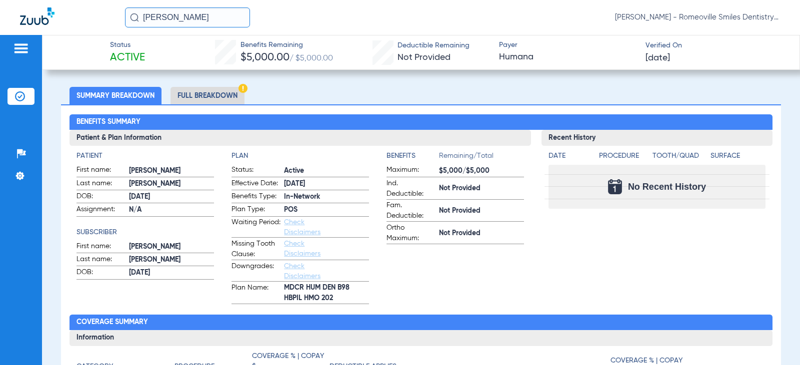  I want to click on span: $5,000/$5,000, so click(481, 171).